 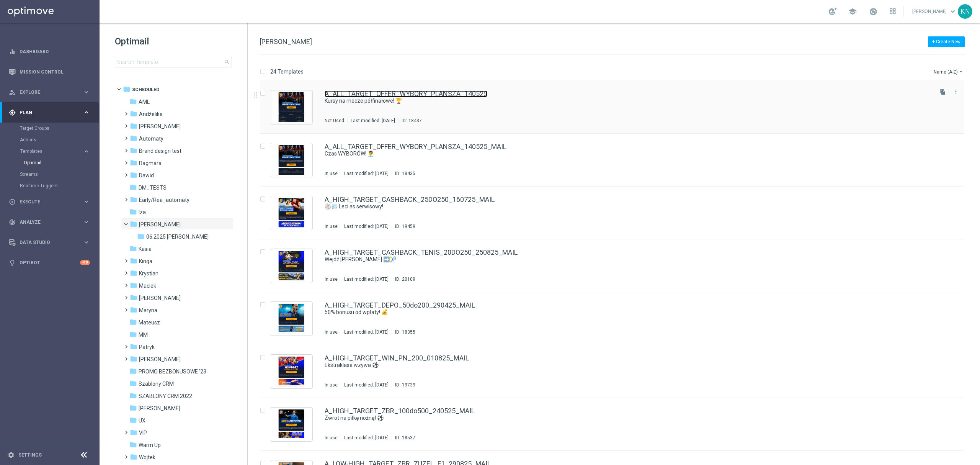 I want to click on button: Templates keyboard_arrow_right, so click(x=55, y=151).